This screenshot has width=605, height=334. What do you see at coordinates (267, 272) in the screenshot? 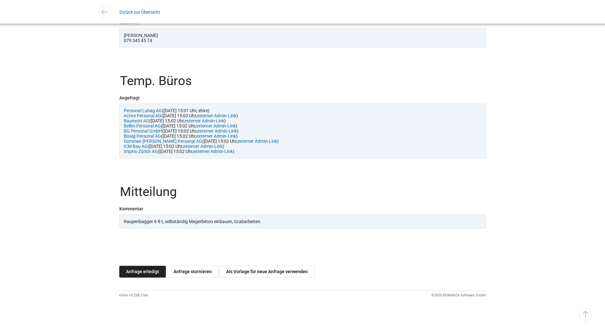
I see `a: Als Vorlage für neue Anfrage verwenden` at bounding box center [267, 272].